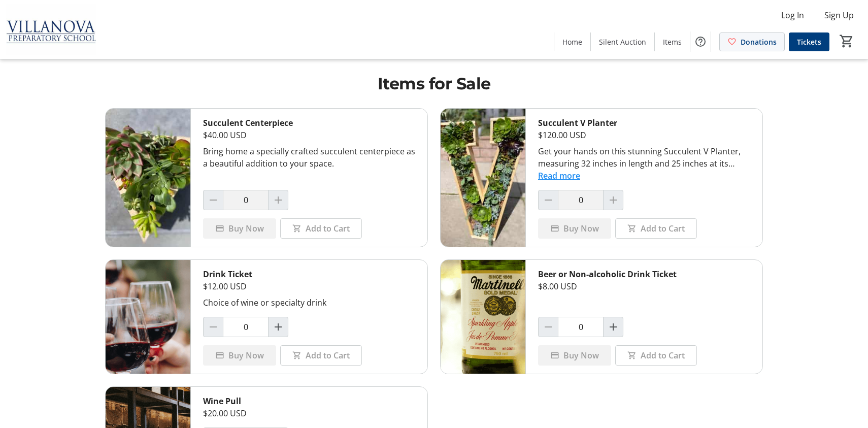  What do you see at coordinates (147, 178) in the screenshot?
I see `img: Succulent Centerpiece` at bounding box center [147, 178].